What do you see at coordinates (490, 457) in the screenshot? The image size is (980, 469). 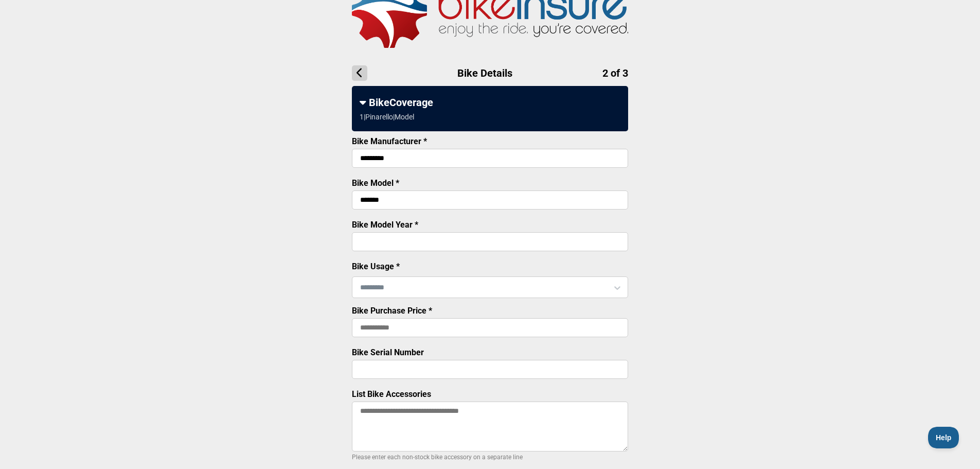 I see `p: Please enter each non-stock bike accessory on a separate line` at bounding box center [490, 457].